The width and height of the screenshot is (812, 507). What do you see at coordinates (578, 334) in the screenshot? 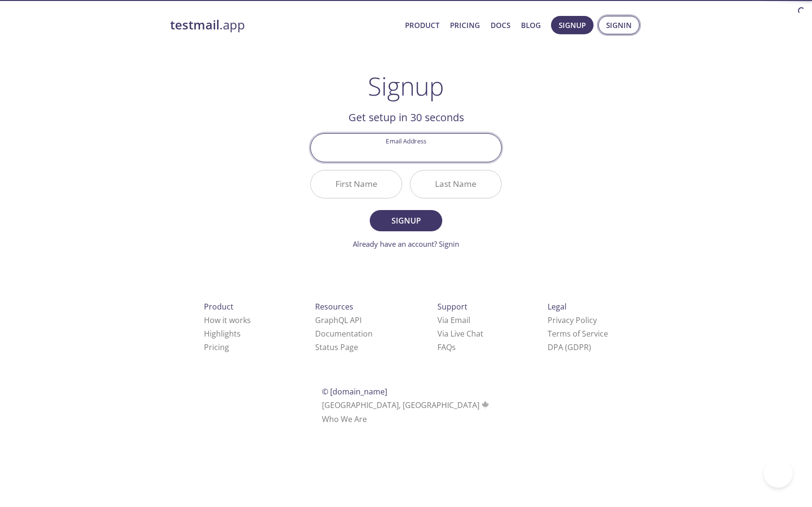
I see `a: Terms of Service` at bounding box center [578, 334].